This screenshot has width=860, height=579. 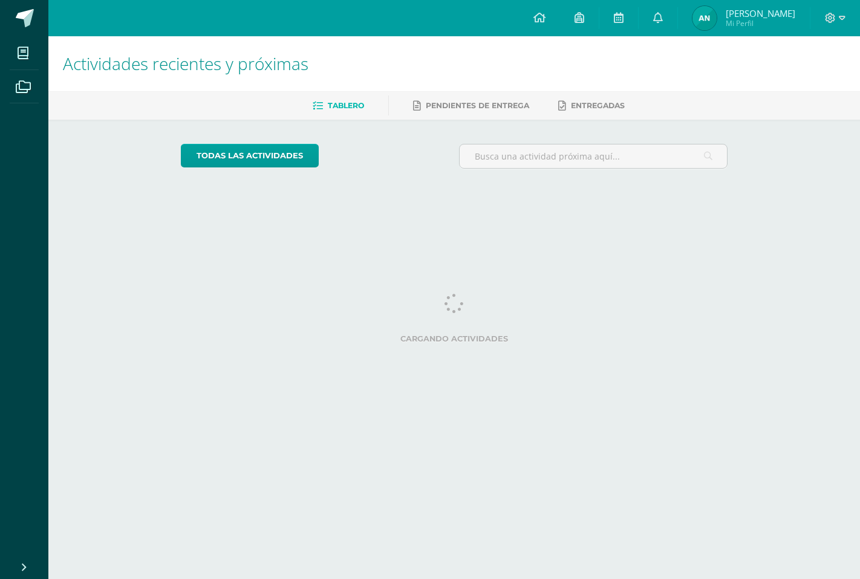 What do you see at coordinates (346, 105) in the screenshot?
I see `span: Tablero` at bounding box center [346, 105].